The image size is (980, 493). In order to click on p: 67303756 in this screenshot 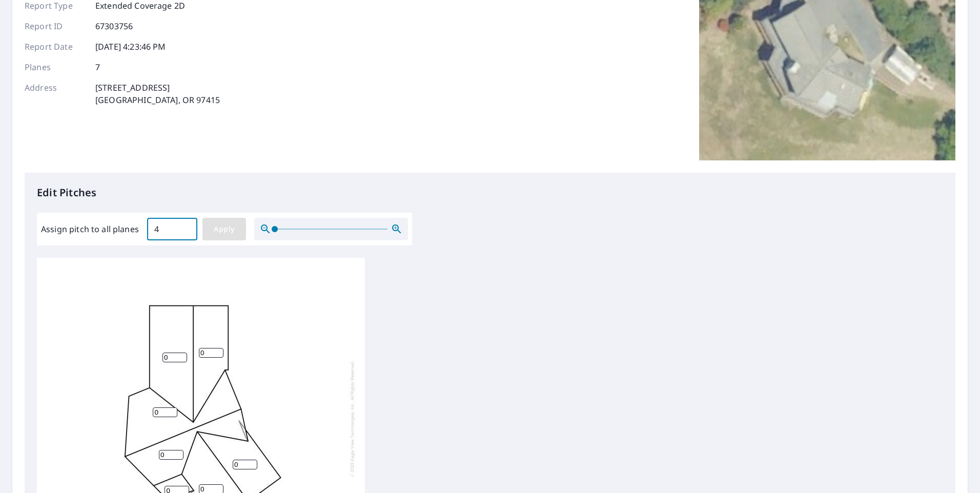, I will do `click(114, 26)`.